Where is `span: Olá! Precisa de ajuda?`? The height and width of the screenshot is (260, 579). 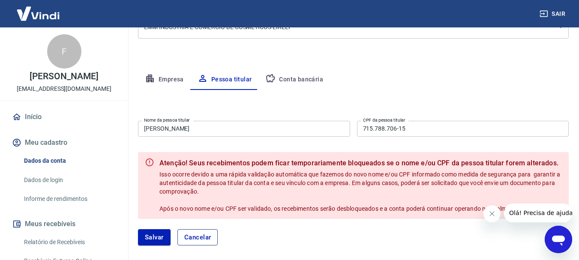 span: Olá! Precisa de ajuda? is located at coordinates (39, 9).